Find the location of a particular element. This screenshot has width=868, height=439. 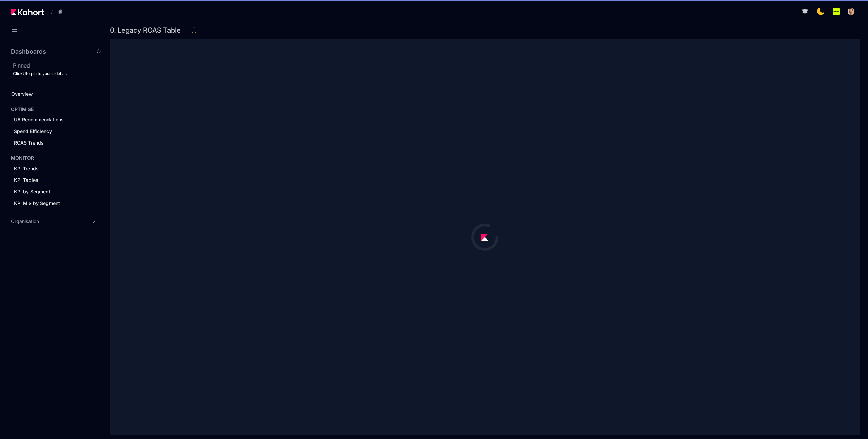

h4: OPTIMISE is located at coordinates (22, 109).